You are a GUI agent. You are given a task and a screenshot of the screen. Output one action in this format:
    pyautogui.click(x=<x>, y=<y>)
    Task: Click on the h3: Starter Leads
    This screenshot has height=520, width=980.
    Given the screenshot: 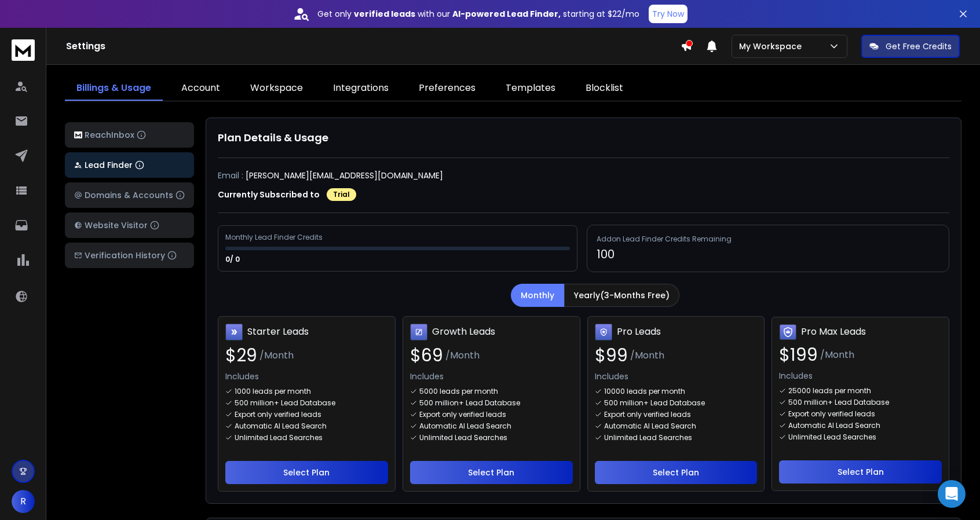 What is the action you would take?
    pyautogui.click(x=278, y=332)
    